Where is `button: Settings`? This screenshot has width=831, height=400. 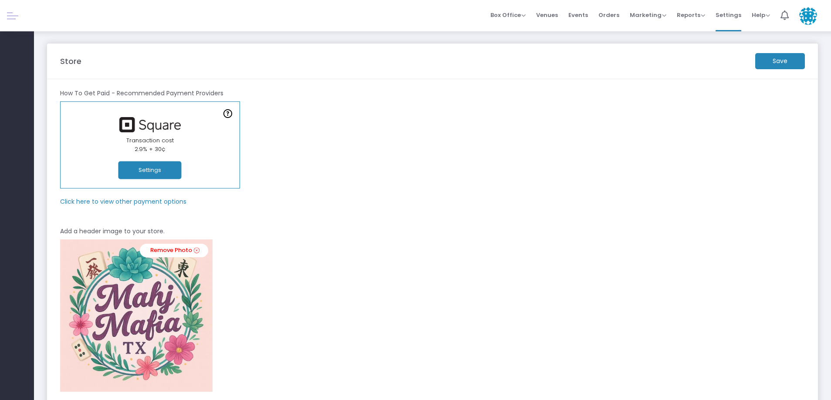 button: Settings is located at coordinates (150, 170).